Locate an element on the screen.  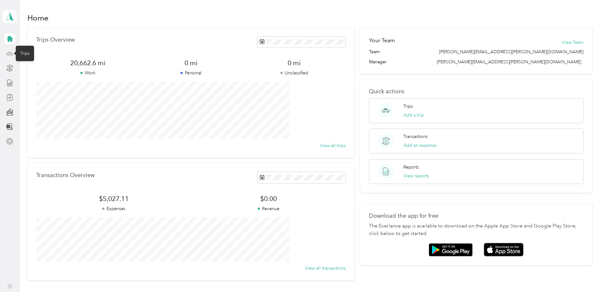
p: Unclassified is located at coordinates (294, 73).